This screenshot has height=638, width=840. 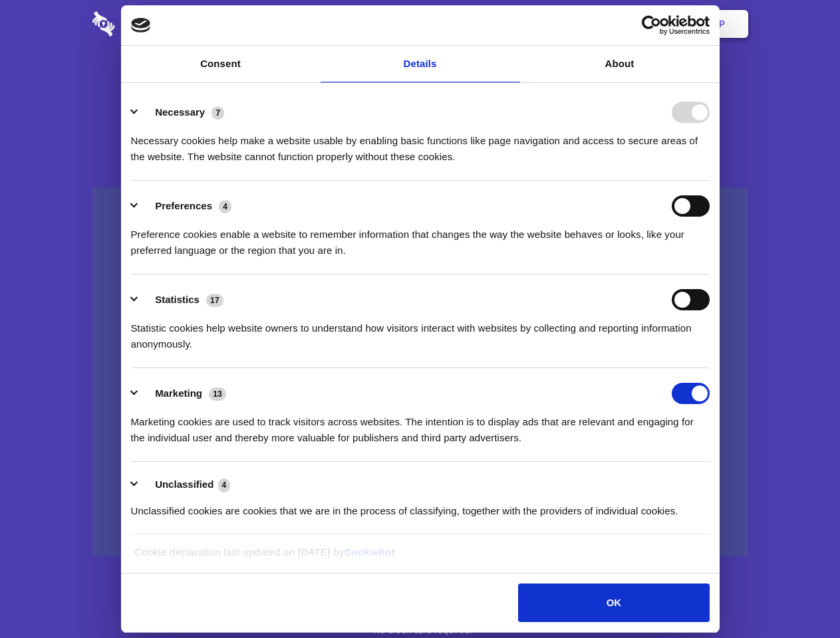 What do you see at coordinates (185, 485) in the screenshot?
I see `button: Unclassified (4)` at bounding box center [185, 485].